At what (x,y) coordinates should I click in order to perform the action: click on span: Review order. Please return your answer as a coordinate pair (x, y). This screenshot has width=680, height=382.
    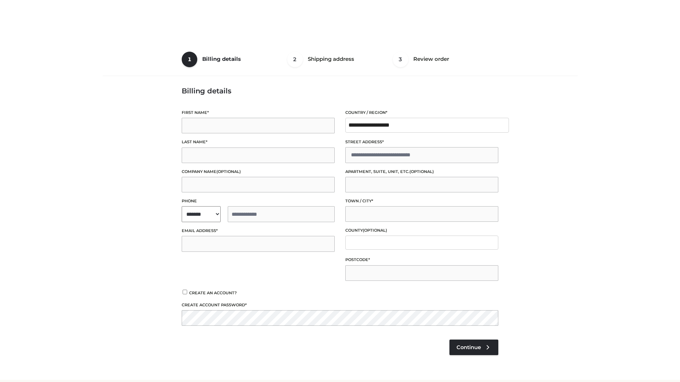
    Looking at the image, I should click on (431, 59).